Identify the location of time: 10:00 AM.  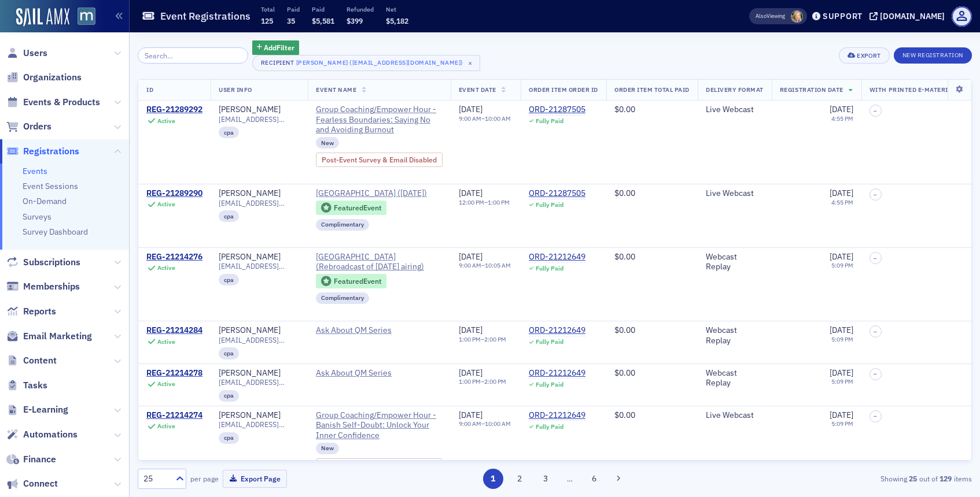
(497, 424).